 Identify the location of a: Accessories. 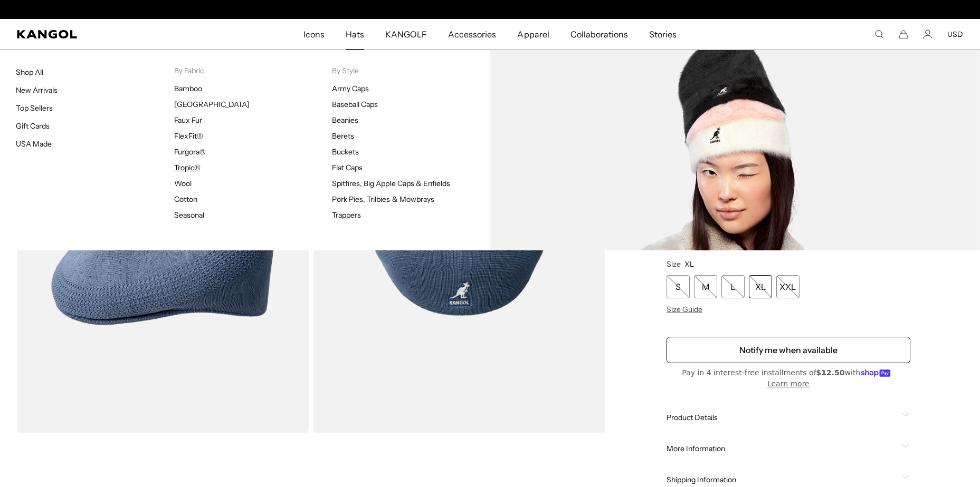
(472, 35).